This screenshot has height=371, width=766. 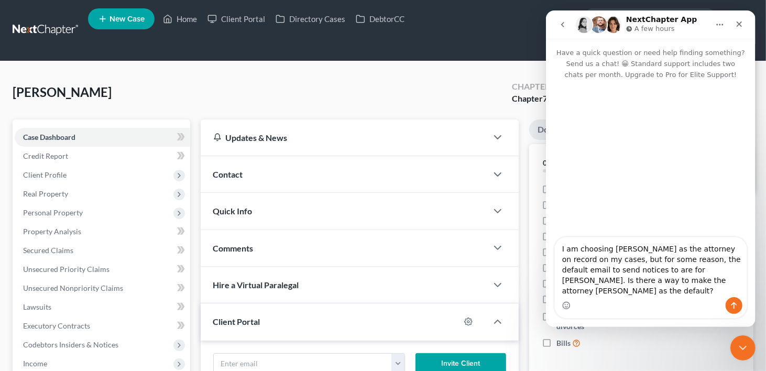 I want to click on button: go back, so click(x=17, y=14).